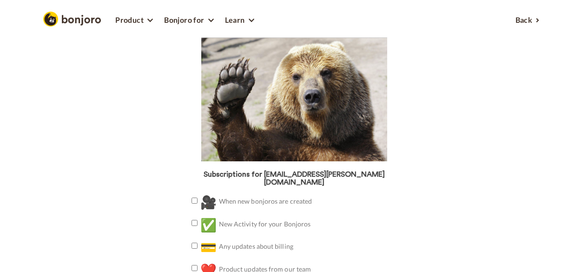  What do you see at coordinates (134, 19) in the screenshot?
I see `a: Product` at bounding box center [134, 19].